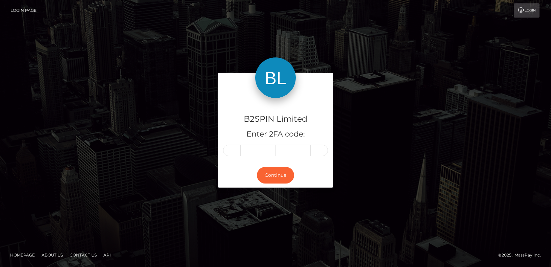 This screenshot has width=551, height=267. What do you see at coordinates (22, 255) in the screenshot?
I see `a: Homepage` at bounding box center [22, 255].